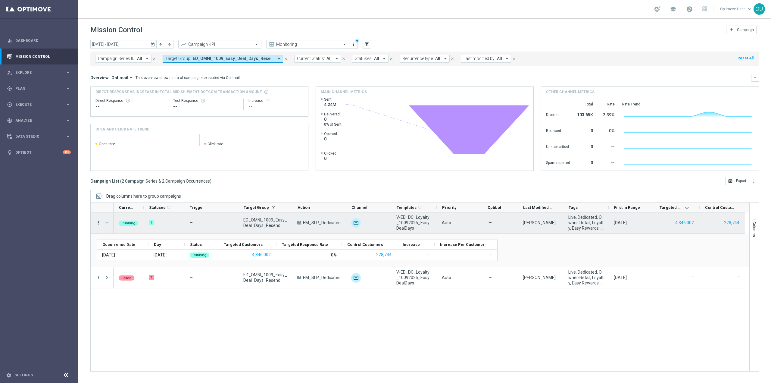 This screenshot has height=383, width=771. What do you see at coordinates (608, 104) in the screenshot?
I see `div: Rate` at bounding box center [608, 104].